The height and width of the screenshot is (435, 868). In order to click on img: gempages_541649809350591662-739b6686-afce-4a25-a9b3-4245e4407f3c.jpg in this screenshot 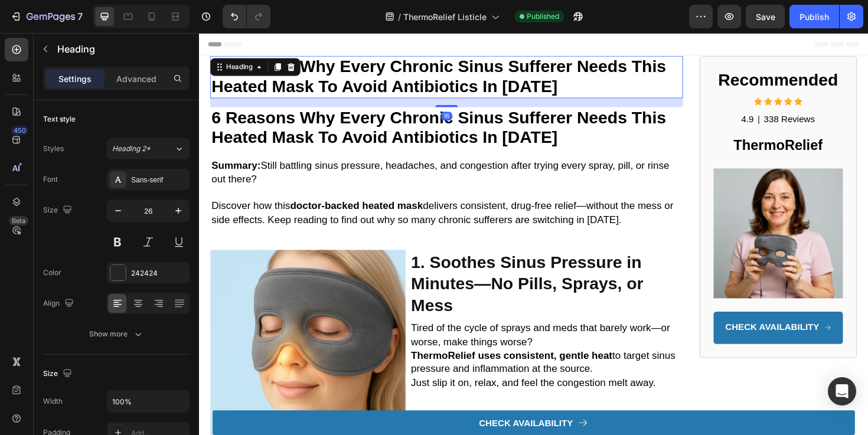, I will do `click(613, 212)`.